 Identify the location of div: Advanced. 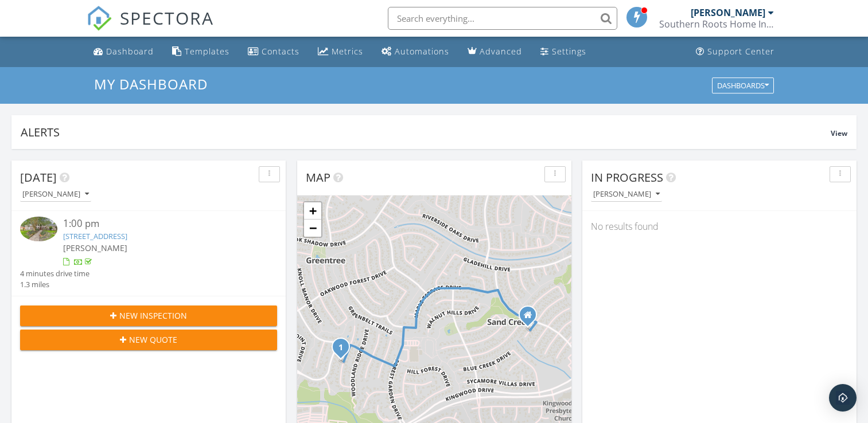
(500, 51).